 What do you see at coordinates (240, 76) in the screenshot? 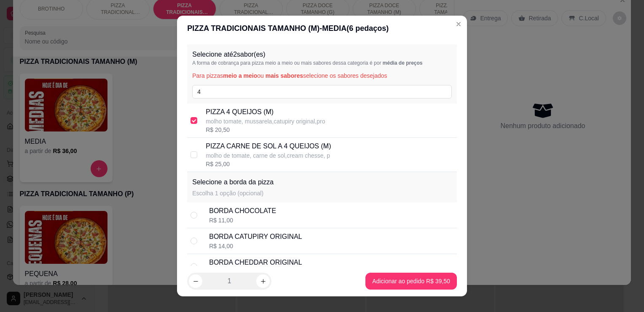
I see `span: meio a meio` at bounding box center [240, 76].